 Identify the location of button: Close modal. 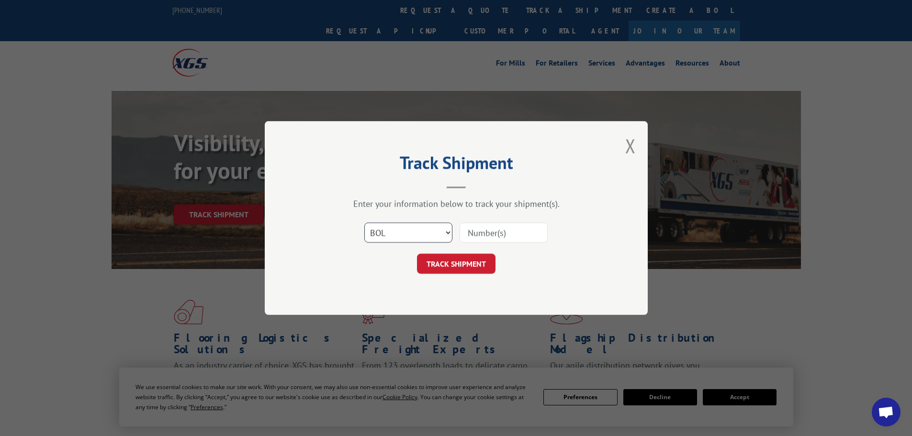
(631, 146).